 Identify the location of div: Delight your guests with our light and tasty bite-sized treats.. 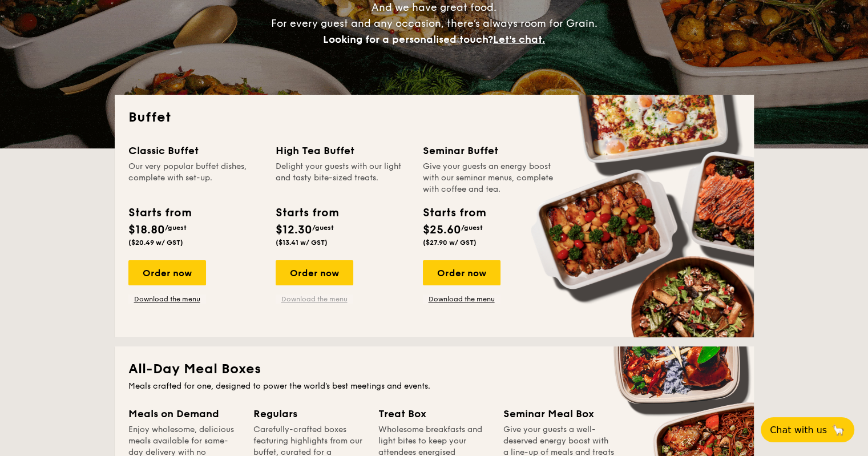
(342, 178).